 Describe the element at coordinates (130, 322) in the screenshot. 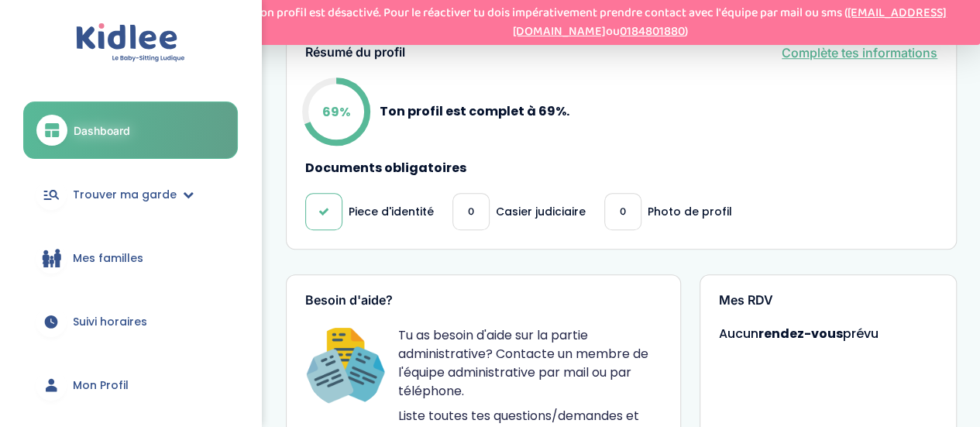

I see `a: Suivi horaires` at that location.